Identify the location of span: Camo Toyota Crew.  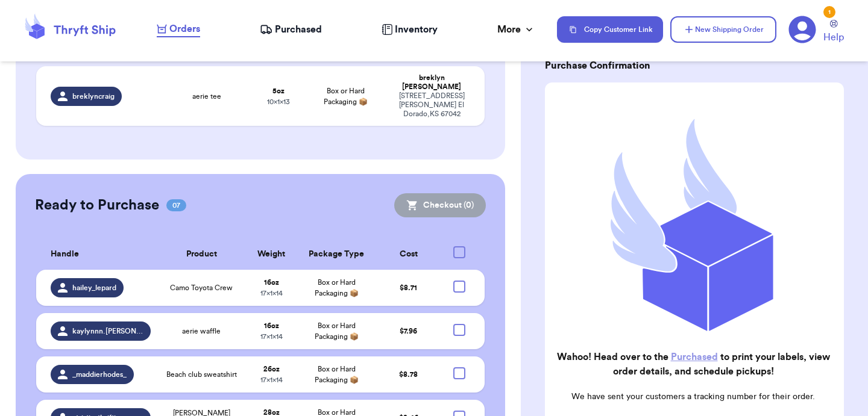
(201, 288).